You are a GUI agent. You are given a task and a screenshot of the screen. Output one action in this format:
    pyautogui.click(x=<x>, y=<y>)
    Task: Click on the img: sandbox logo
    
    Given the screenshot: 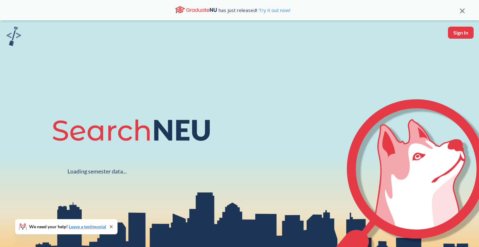 What is the action you would take?
    pyautogui.click(x=14, y=36)
    